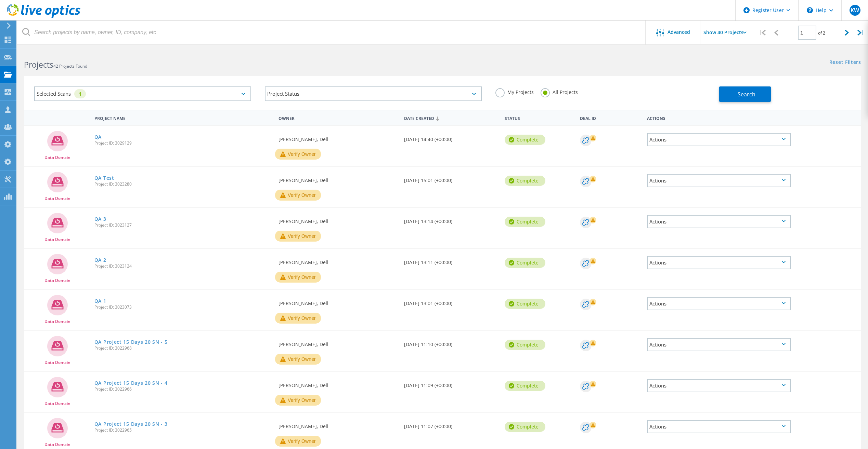  I want to click on span: Project ID: 3022968, so click(183, 348).